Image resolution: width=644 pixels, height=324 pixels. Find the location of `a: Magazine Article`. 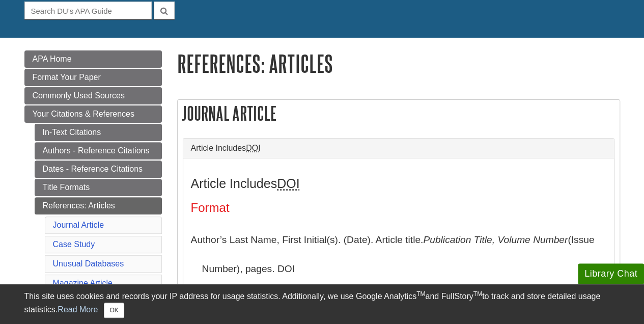

a: Magazine Article is located at coordinates (83, 283).